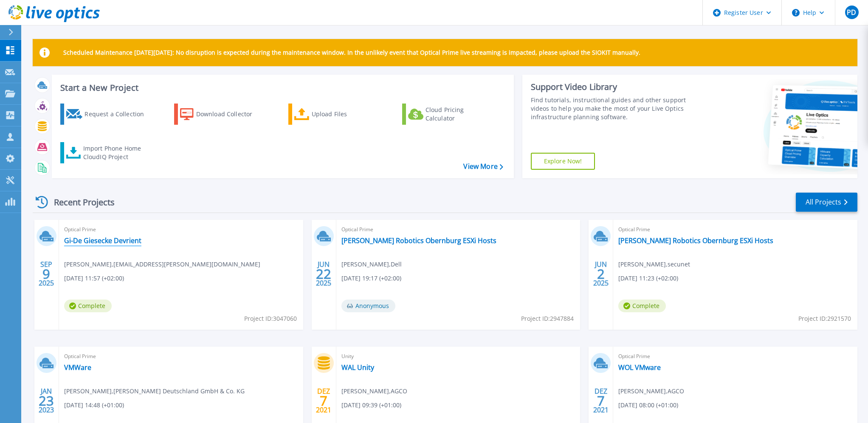 Image resolution: width=868 pixels, height=423 pixels. What do you see at coordinates (368, 306) in the screenshot?
I see `span: Anonymous` at bounding box center [368, 306].